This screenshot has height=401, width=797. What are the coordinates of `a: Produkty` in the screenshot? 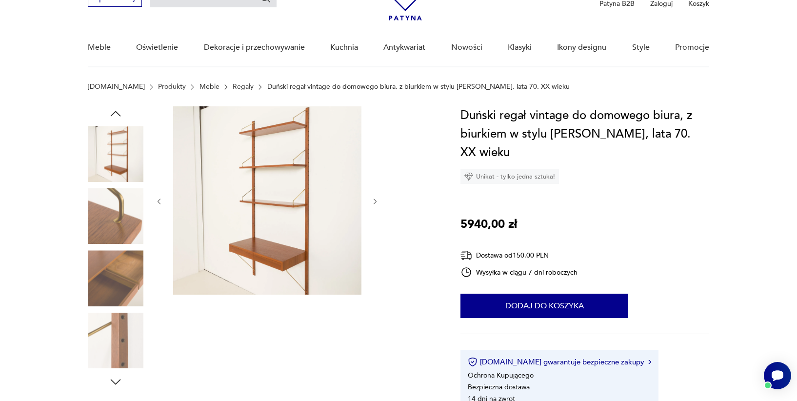 It's located at (172, 87).